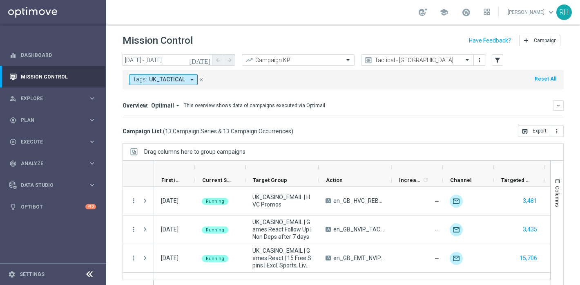 The image size is (580, 285). I want to click on i: arrow_drop_down, so click(192, 80).